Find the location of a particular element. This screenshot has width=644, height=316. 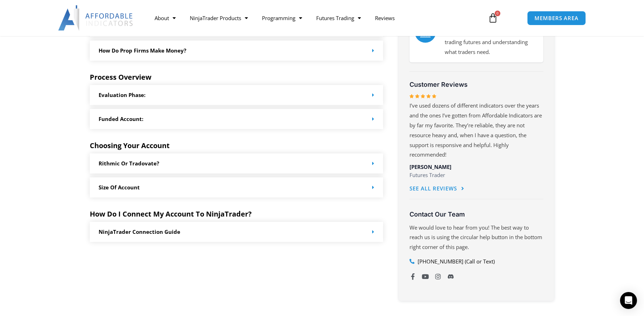

p: We would love to hear from you! The best way to reach us is using the circular help button in the... is located at coordinates (477, 238).